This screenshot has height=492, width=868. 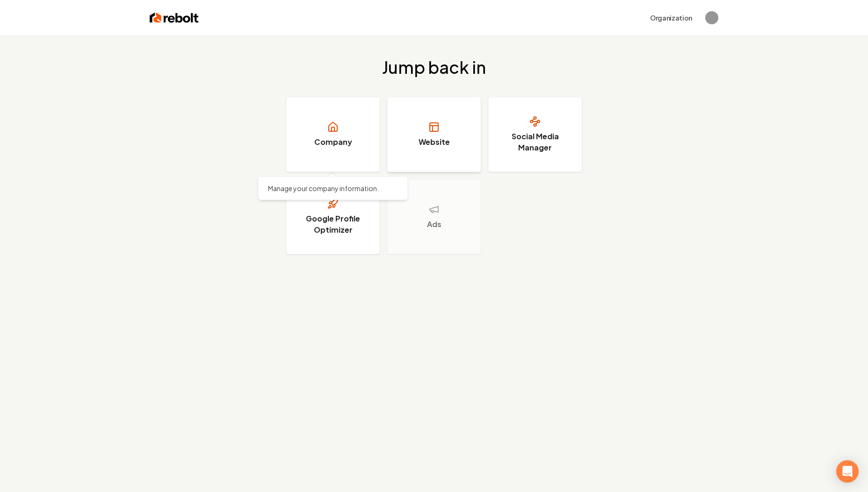 I want to click on p: Manage your company information., so click(x=333, y=188).